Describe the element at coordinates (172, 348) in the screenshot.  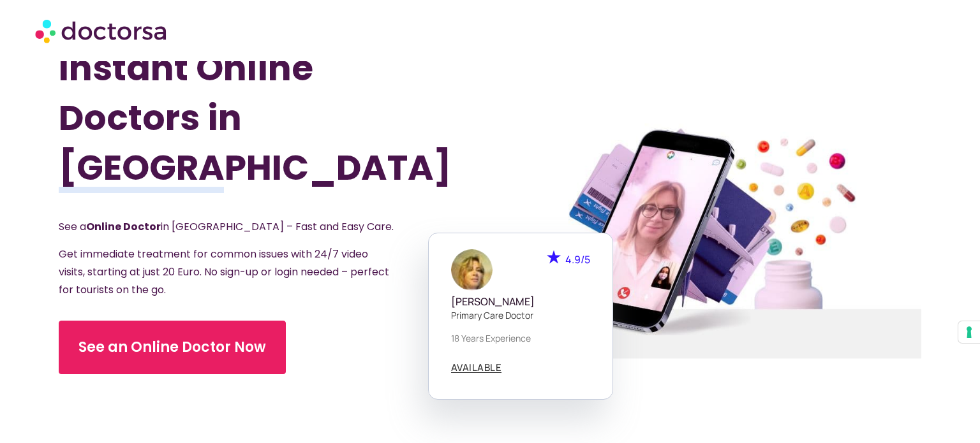
I see `a: See an Online Doctor Now` at that location.